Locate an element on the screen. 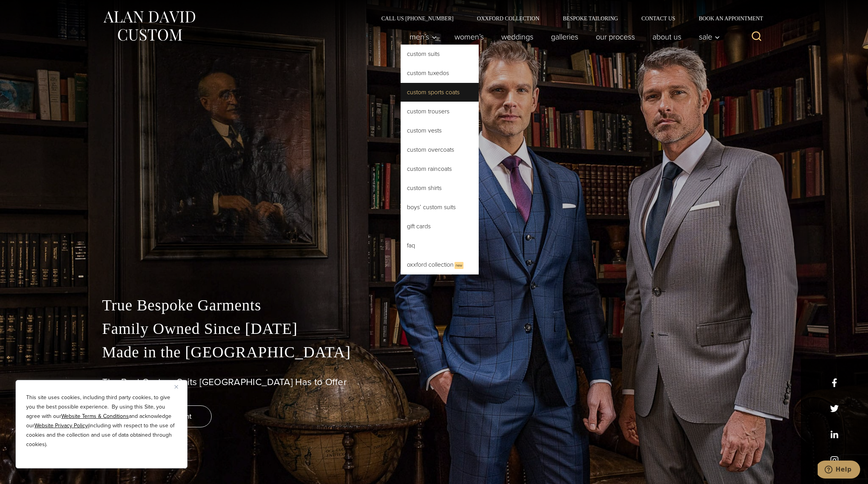 The height and width of the screenshot is (484, 868). button: Close is located at coordinates (179, 387).